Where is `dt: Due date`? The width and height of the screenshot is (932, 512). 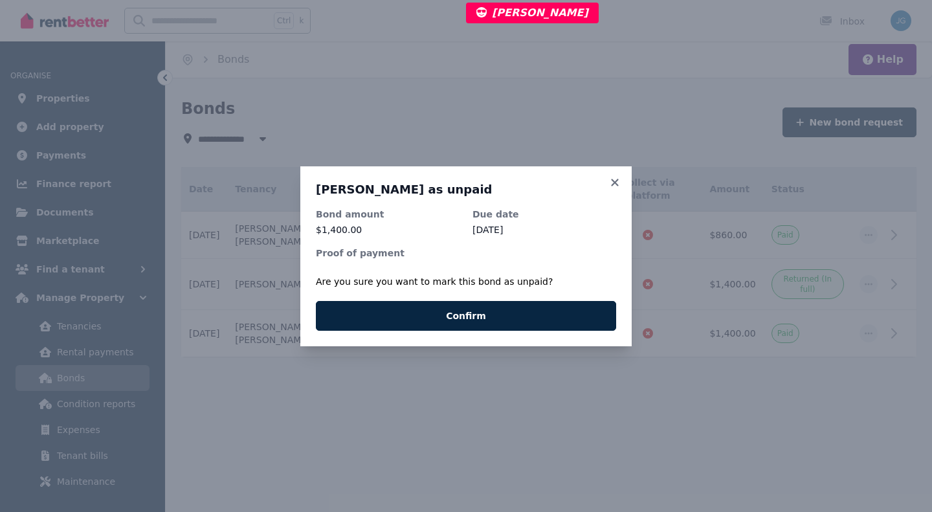 dt: Due date is located at coordinates (544, 214).